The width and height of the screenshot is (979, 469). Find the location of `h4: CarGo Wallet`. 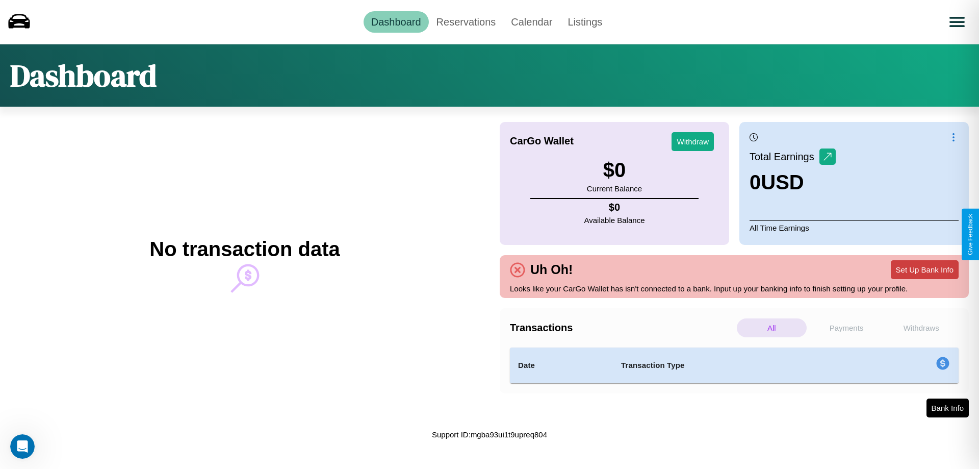

h4: CarGo Wallet is located at coordinates (541, 141).